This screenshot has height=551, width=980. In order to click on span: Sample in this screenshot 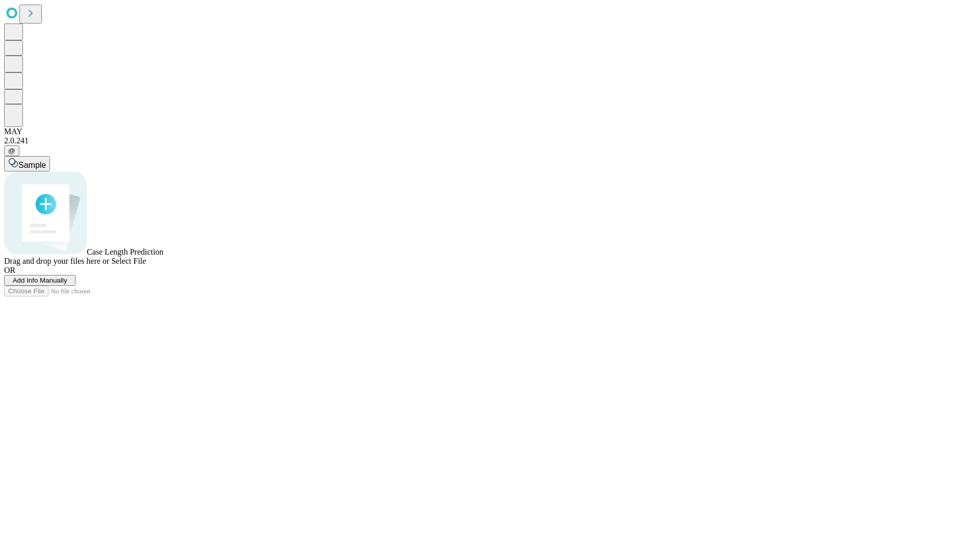, I will do `click(32, 165)`.